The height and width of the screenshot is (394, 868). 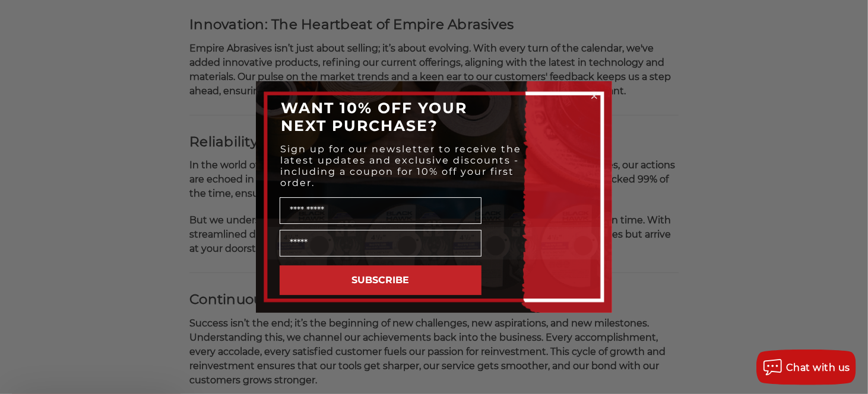 I want to click on button: Close dialog, so click(x=594, y=96).